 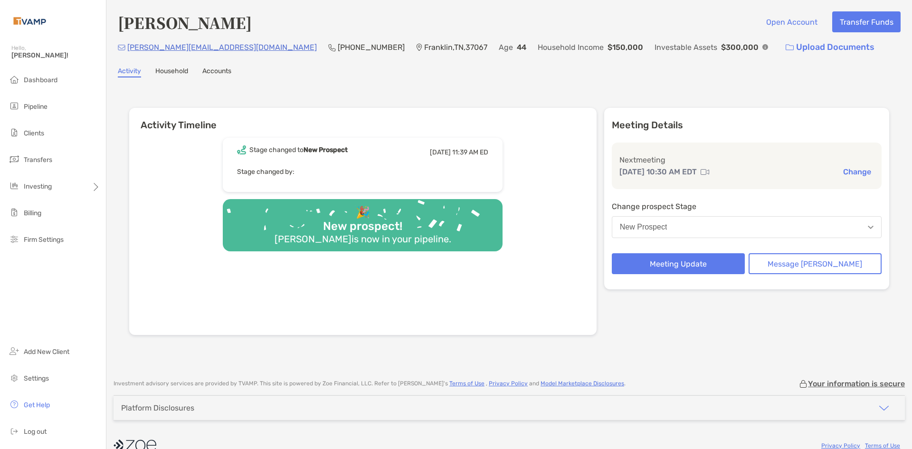 What do you see at coordinates (217, 72) in the screenshot?
I see `a: Accounts` at bounding box center [217, 72].